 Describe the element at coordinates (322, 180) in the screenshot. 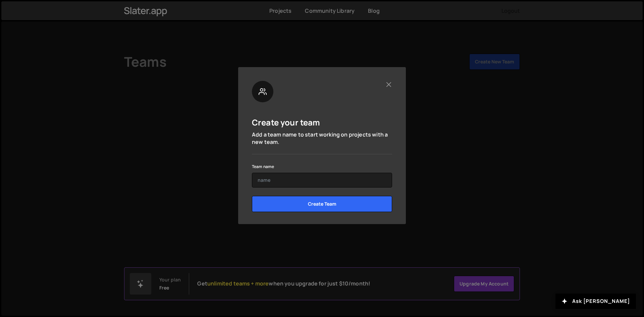

I see `input: name` at that location.